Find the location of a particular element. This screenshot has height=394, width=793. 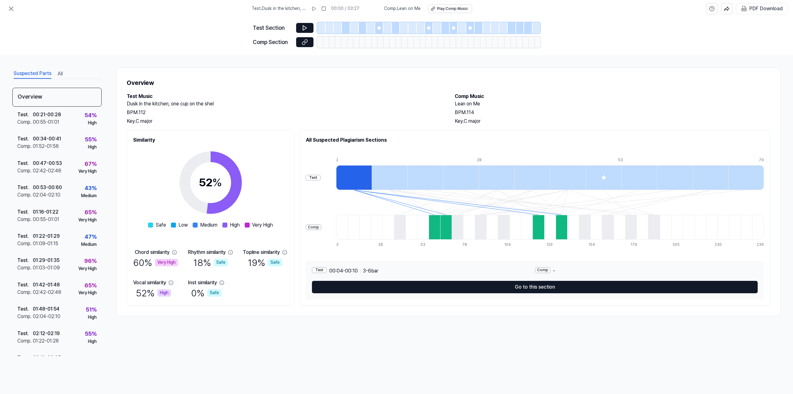

div: 18 % is located at coordinates (211, 262).